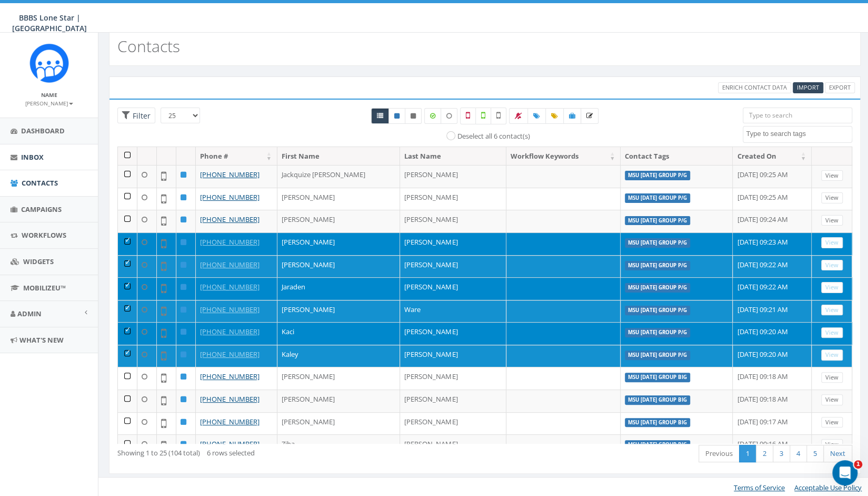 This screenshot has width=868, height=496. I want to click on a: 2, so click(765, 453).